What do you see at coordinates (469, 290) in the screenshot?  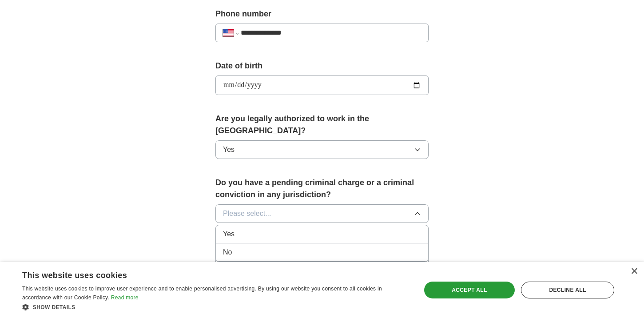 I see `div: Accept all` at bounding box center [469, 290].